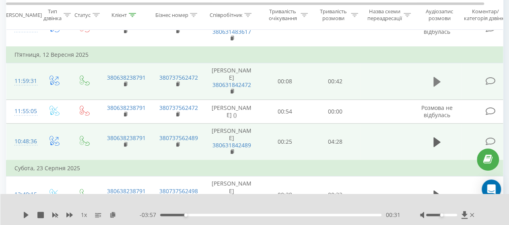 The height and width of the screenshot is (225, 509). I want to click on span: - 03:57, so click(150, 215).